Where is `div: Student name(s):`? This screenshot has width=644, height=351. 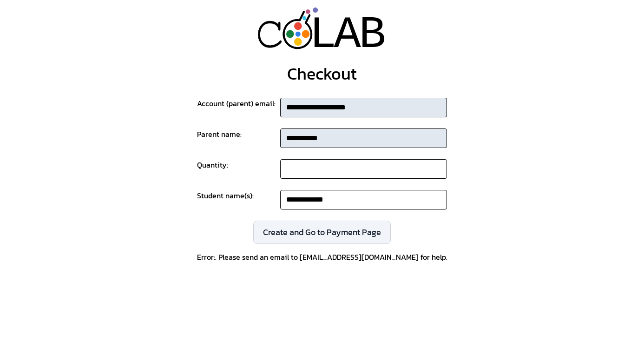 div: Student name(s): is located at coordinates (239, 199).